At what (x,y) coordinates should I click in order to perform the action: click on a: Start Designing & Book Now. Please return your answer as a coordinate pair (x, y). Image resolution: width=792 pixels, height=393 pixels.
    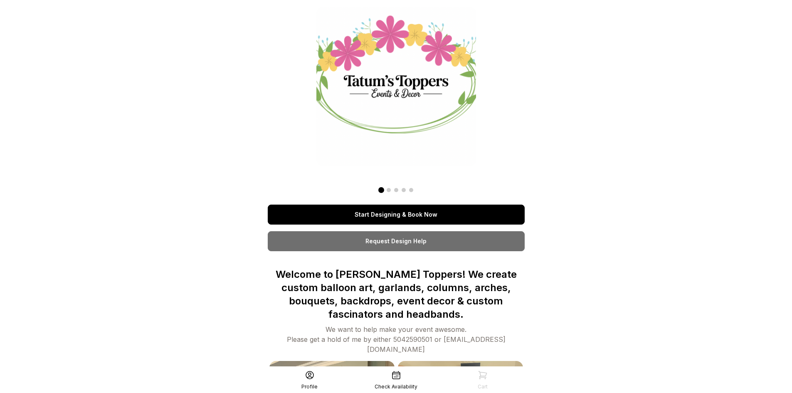
    Looking at the image, I should click on (396, 215).